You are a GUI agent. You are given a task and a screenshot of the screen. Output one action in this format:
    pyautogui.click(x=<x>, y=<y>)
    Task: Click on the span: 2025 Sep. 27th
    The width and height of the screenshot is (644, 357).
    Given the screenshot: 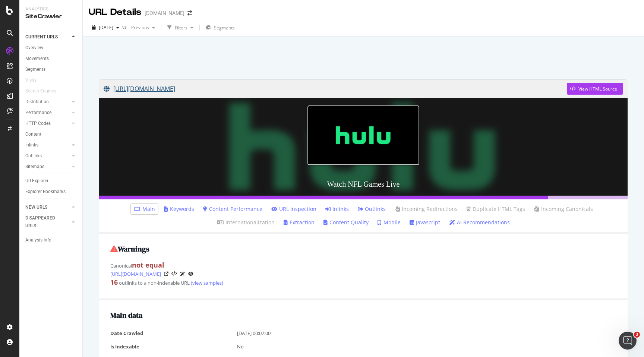 What is the action you would take?
    pyautogui.click(x=106, y=27)
    